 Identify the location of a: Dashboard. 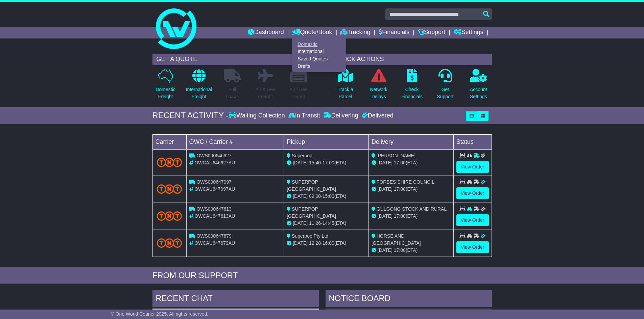
(266, 33).